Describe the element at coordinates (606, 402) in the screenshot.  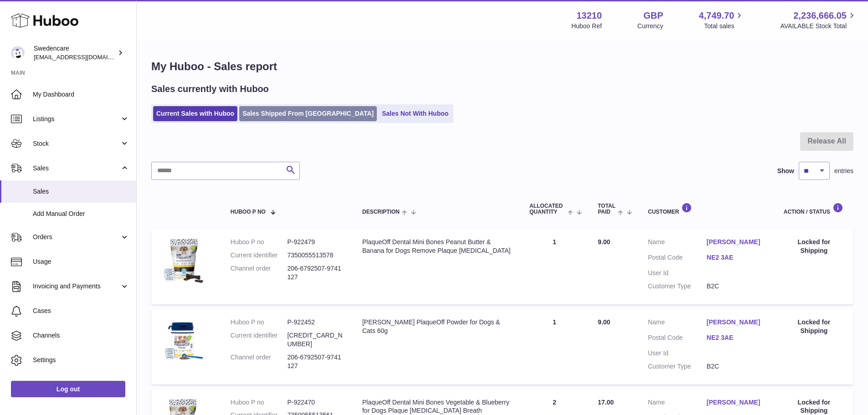
I see `span: 17.00` at that location.